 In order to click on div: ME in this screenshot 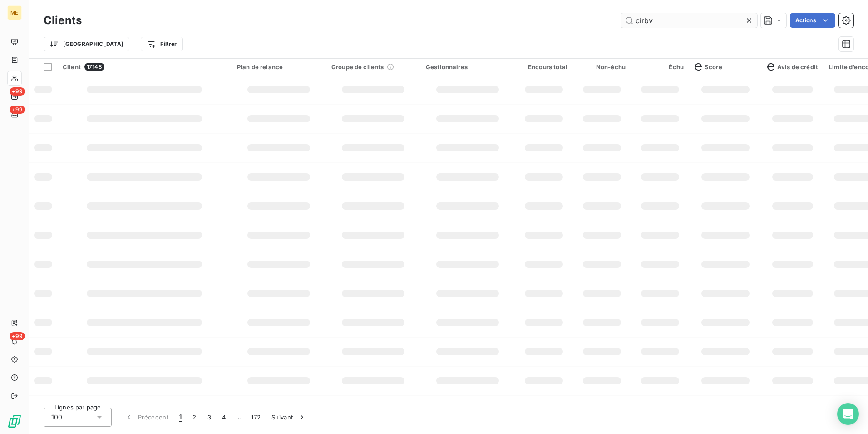, I will do `click(15, 13)`.